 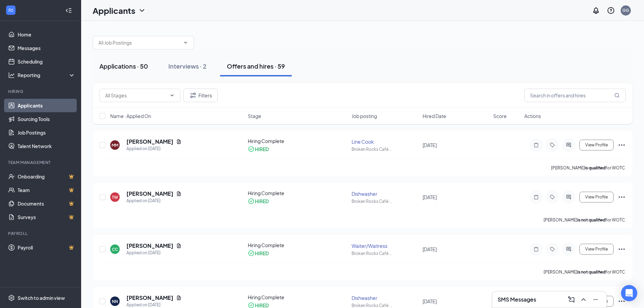 I want to click on div: GG, so click(x=626, y=10).